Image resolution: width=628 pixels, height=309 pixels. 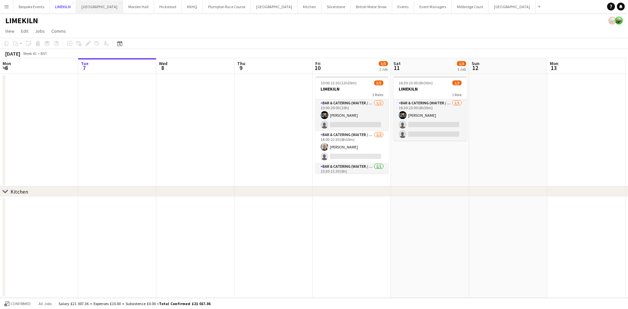 I want to click on app-job-card: 10:00-22:30 (12h30m)3/5LIMEKILN3 RolesBar & Catering (Waiter / waitress)1/210:00-20:00 (10h)[PERS..., so click(x=352, y=125).